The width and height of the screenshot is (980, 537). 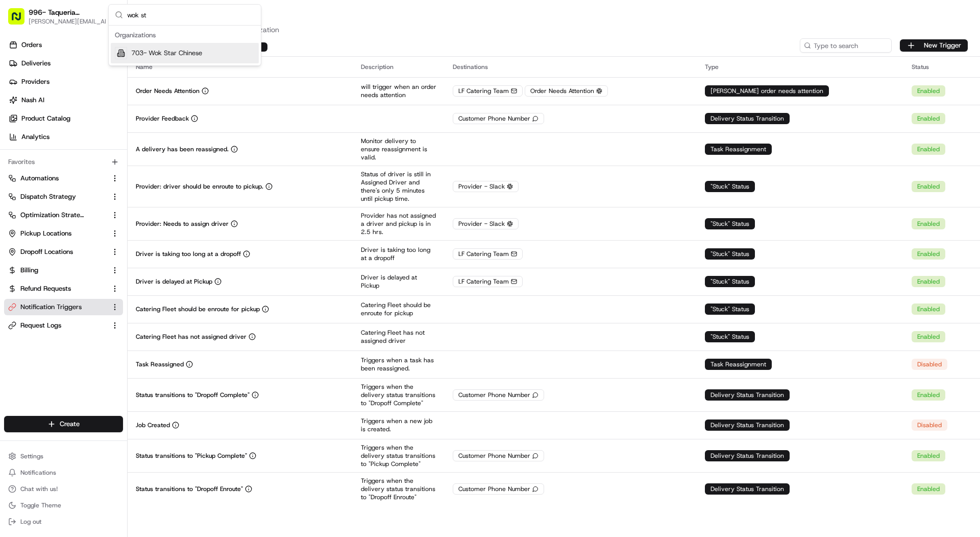 What do you see at coordinates (63, 472) in the screenshot?
I see `button: Notifications` at bounding box center [63, 472].